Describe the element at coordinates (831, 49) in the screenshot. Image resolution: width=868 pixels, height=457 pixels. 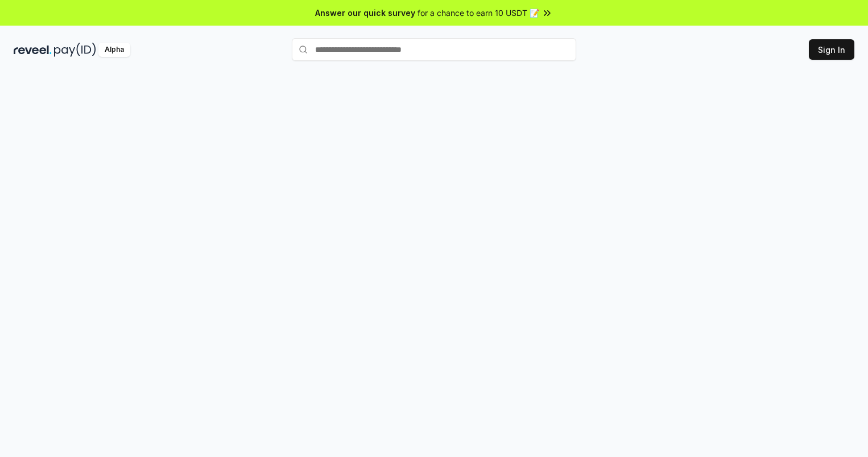
I see `button: Sign In` at that location.